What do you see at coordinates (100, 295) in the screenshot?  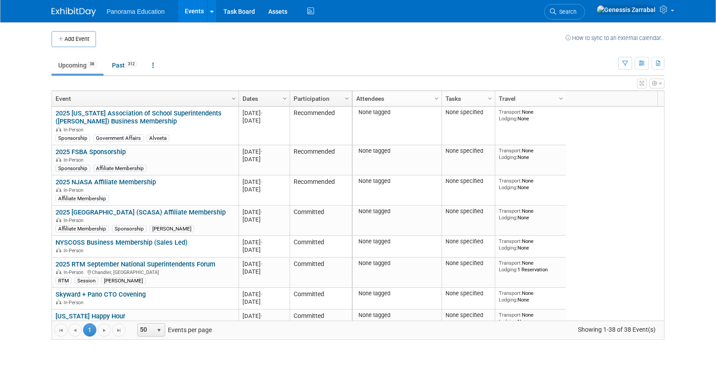 I see `a: Skyward + Pano CTO Covening` at bounding box center [100, 295].